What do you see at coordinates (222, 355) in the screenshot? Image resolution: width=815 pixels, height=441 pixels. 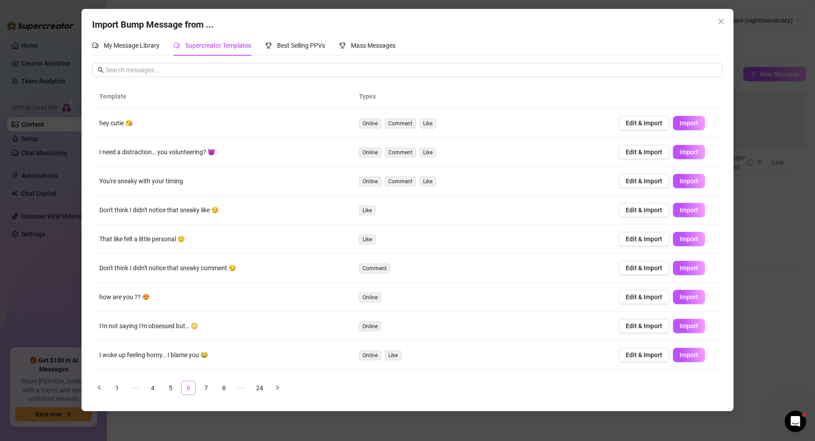 I see `td: I woke up feeling horny… I blame you 😂` at bounding box center [222, 355].